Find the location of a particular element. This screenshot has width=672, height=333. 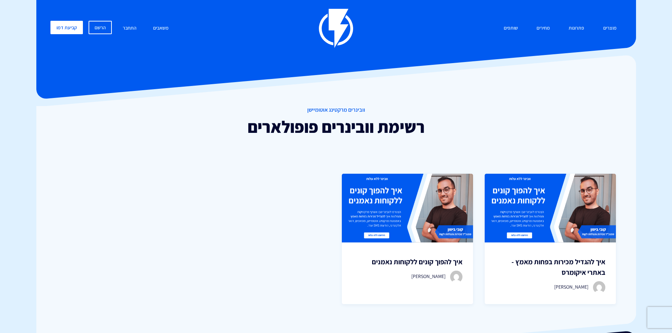

a: התחבר is located at coordinates (129, 28).